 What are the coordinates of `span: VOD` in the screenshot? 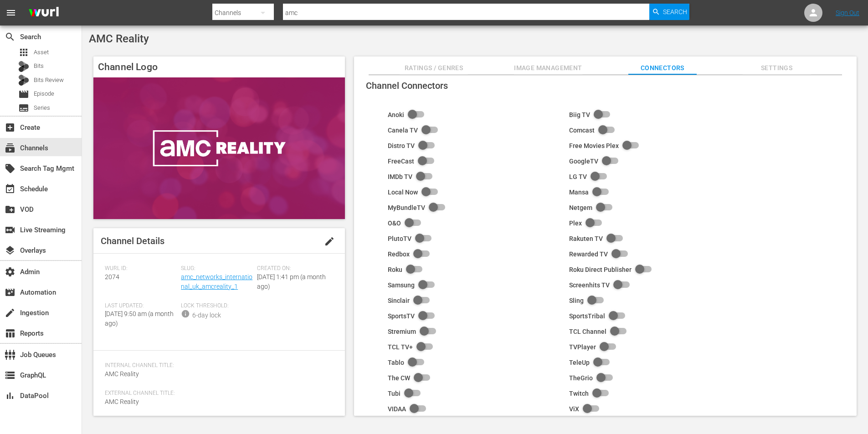 It's located at (10, 210).